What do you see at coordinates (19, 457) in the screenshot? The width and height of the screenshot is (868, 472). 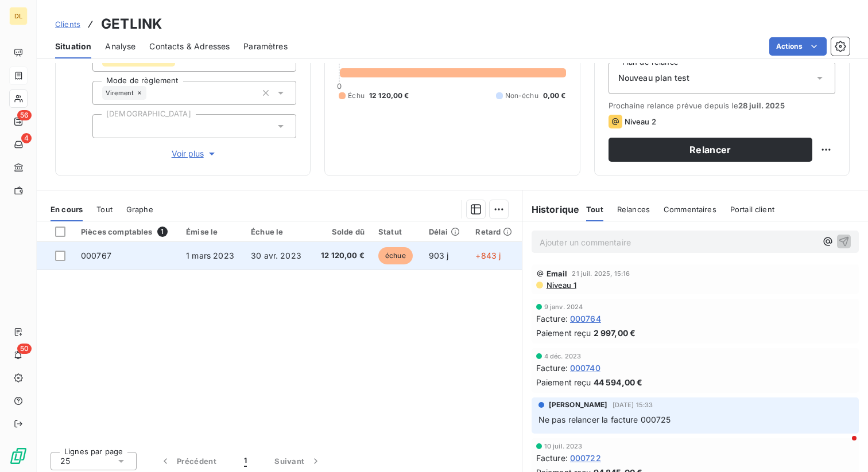 I see `img: Logo LeanPay` at bounding box center [19, 457].